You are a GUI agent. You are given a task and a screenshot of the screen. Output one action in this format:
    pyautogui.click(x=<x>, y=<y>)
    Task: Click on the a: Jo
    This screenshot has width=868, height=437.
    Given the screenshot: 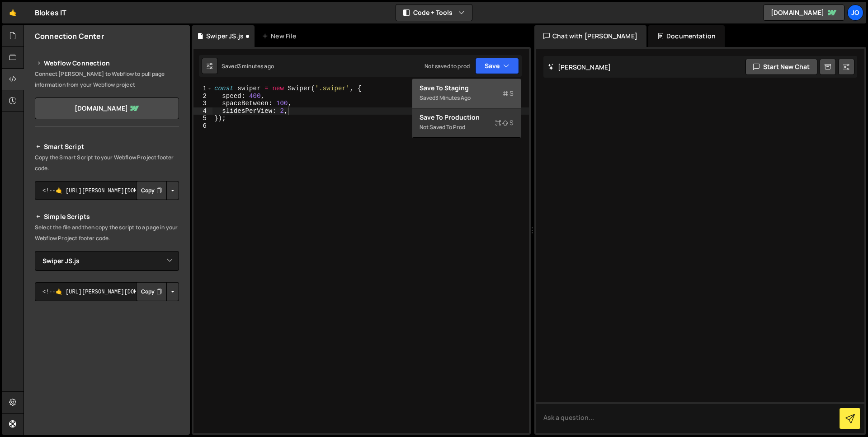 What is the action you would take?
    pyautogui.click(x=856, y=12)
    